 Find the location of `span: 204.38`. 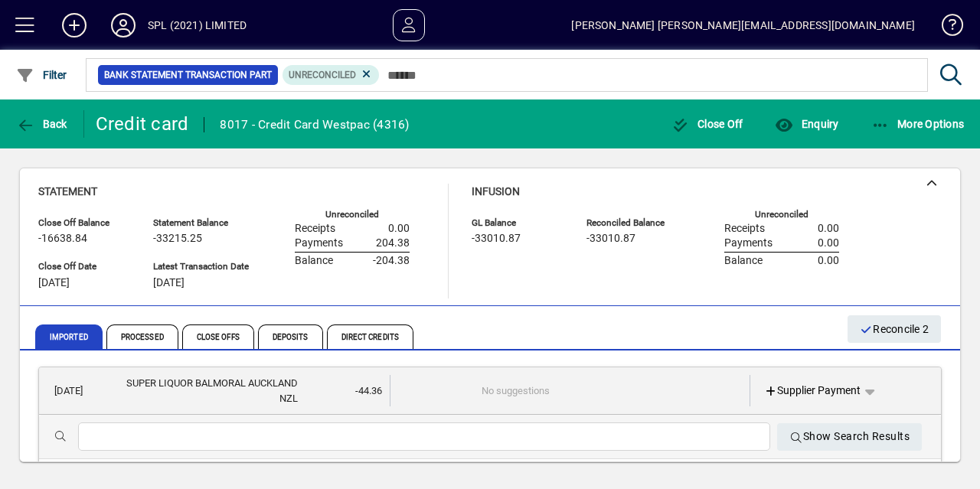

span: 204.38 is located at coordinates (393, 243).